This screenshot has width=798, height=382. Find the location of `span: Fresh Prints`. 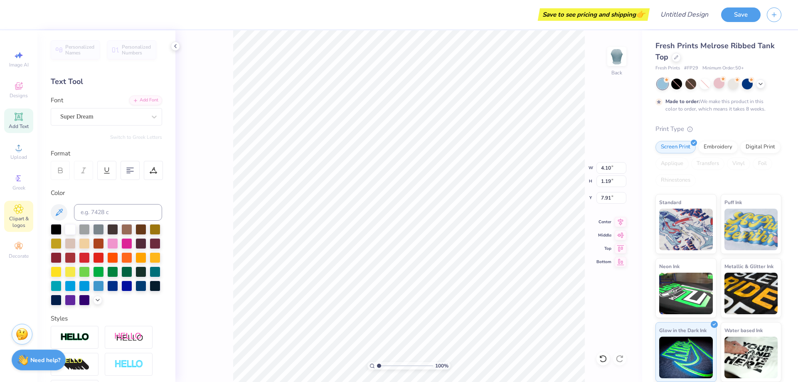

span: Fresh Prints is located at coordinates (668, 68).